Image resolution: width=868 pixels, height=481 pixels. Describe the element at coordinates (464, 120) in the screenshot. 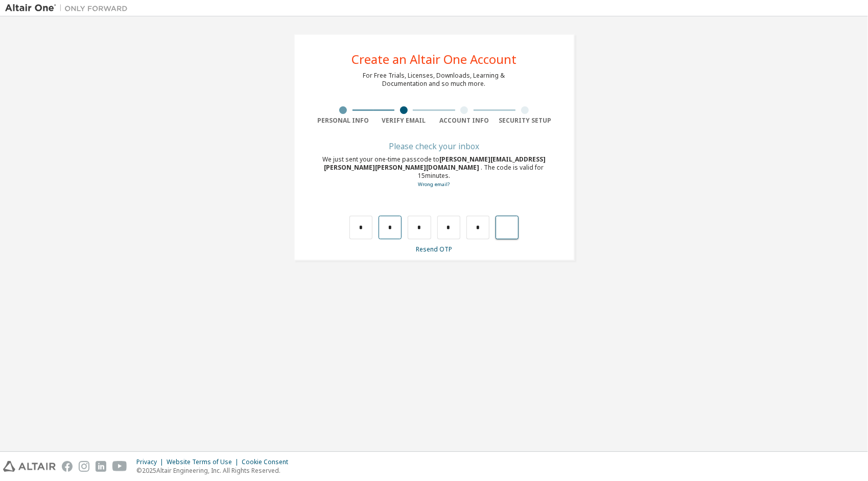

I see `div: Account Info` at that location.